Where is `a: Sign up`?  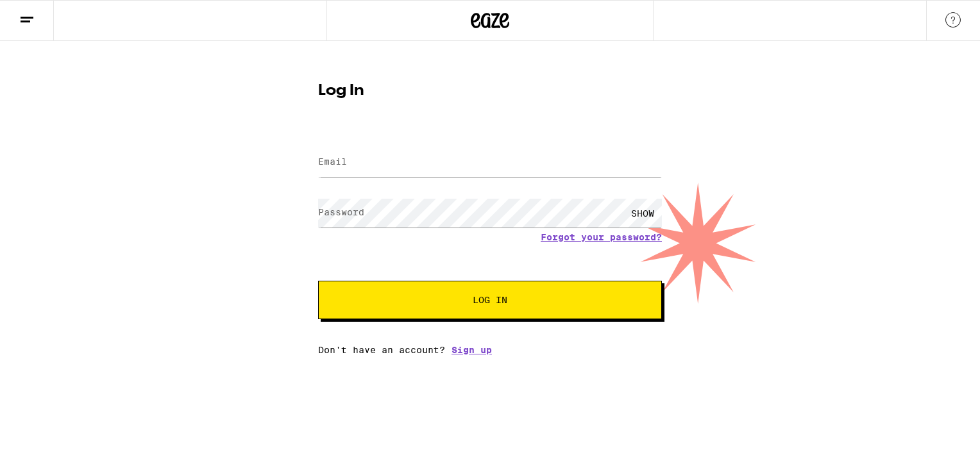 a: Sign up is located at coordinates (471, 350).